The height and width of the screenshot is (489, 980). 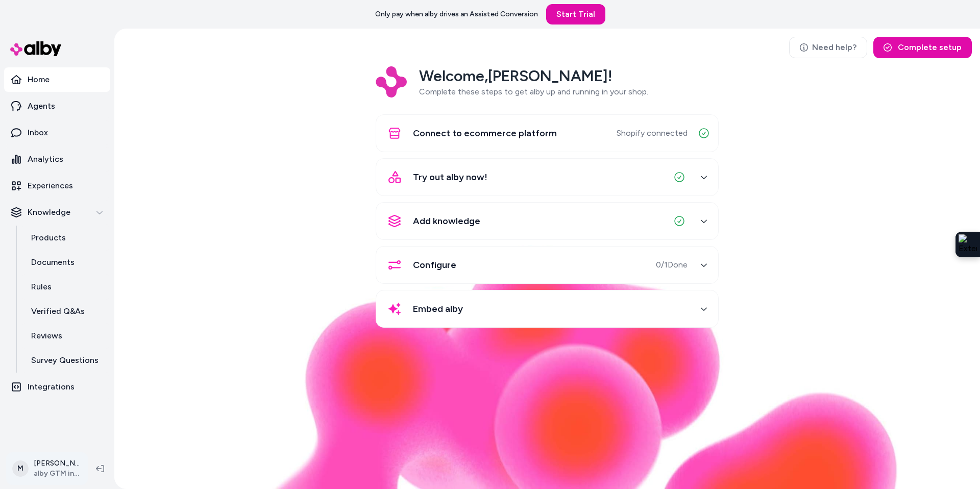 What do you see at coordinates (65, 262) in the screenshot?
I see `a: Documents` at bounding box center [65, 262].